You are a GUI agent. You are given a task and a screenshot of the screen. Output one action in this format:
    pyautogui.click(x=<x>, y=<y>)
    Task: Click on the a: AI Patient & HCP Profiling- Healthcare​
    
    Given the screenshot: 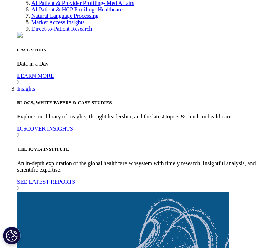 What is the action you would take?
    pyautogui.click(x=77, y=9)
    